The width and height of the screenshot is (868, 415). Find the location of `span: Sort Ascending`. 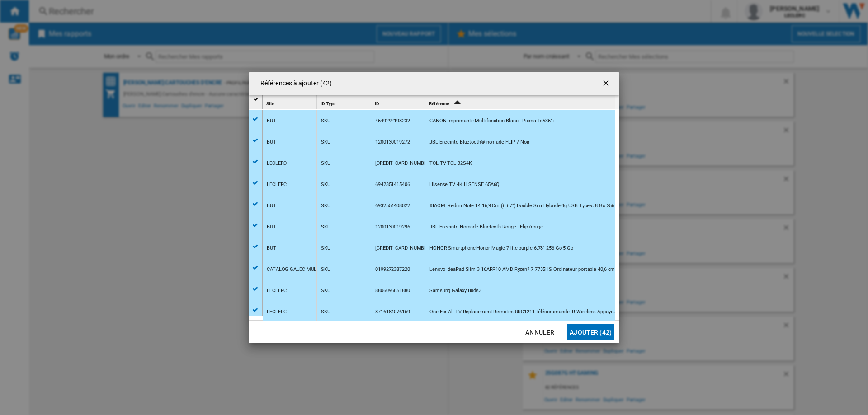

span: Sort Ascending is located at coordinates (457, 104).